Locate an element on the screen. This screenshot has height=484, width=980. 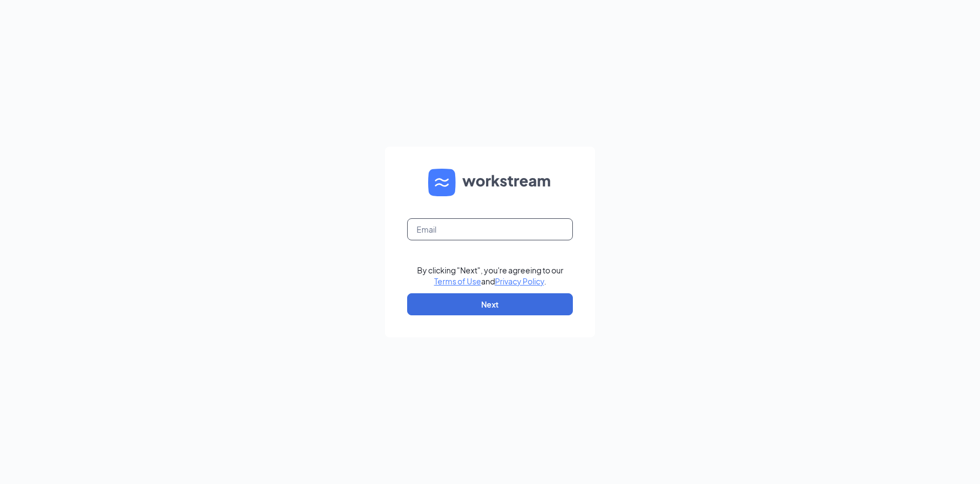
div: By clicking "Next", you're agreeing to our and . is located at coordinates (490, 276).